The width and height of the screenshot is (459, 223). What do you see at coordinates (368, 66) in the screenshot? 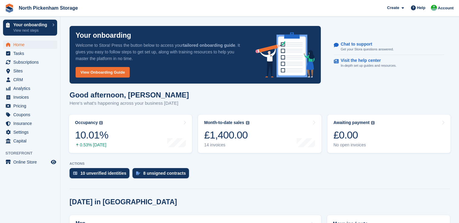
I see `p: In-depth set up guides and resources.` at bounding box center [368, 66].